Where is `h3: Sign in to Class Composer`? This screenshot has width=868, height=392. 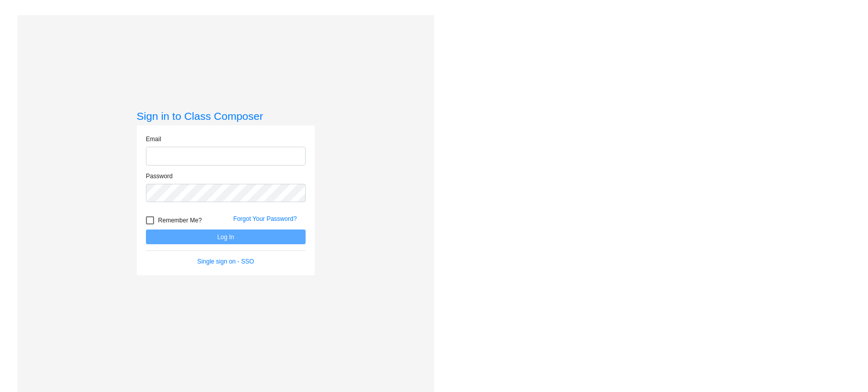
h3: Sign in to Class Composer is located at coordinates (225, 116).